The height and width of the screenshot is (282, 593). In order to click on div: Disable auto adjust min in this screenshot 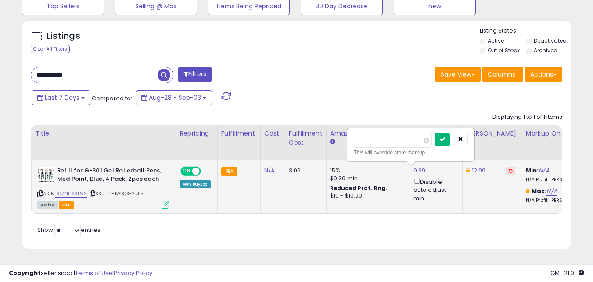, I will do `click(435, 189)`.